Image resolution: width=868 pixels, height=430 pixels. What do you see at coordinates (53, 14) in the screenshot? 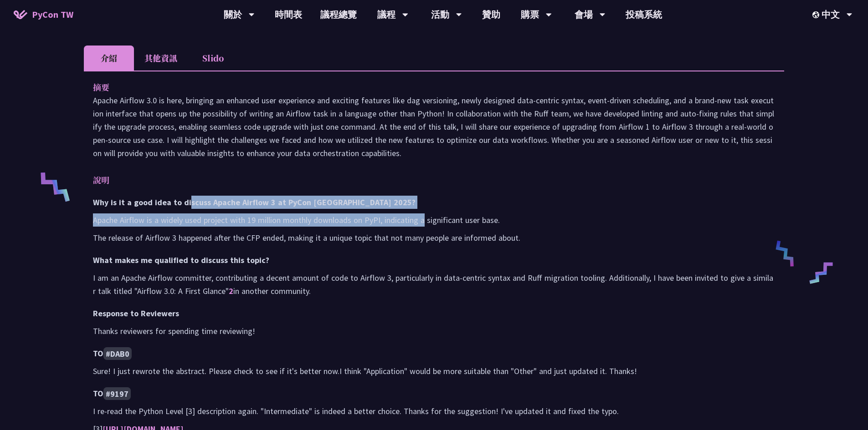
I see `span: PyCon TW` at bounding box center [53, 14].